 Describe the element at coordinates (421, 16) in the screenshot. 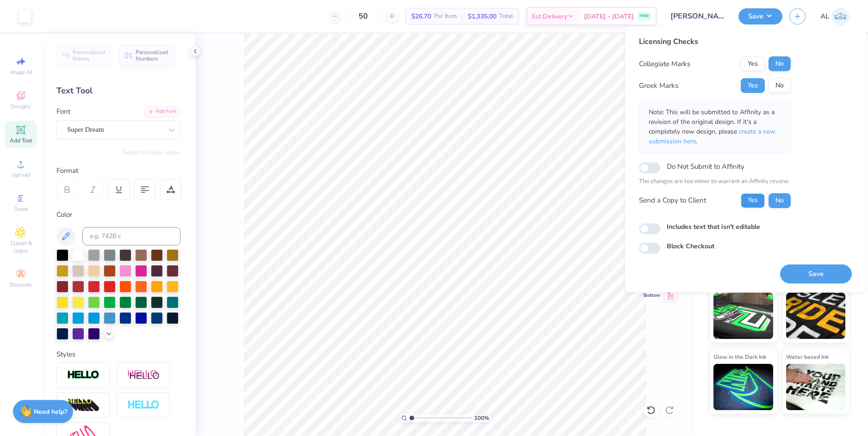

I see `span: $26.70` at that location.